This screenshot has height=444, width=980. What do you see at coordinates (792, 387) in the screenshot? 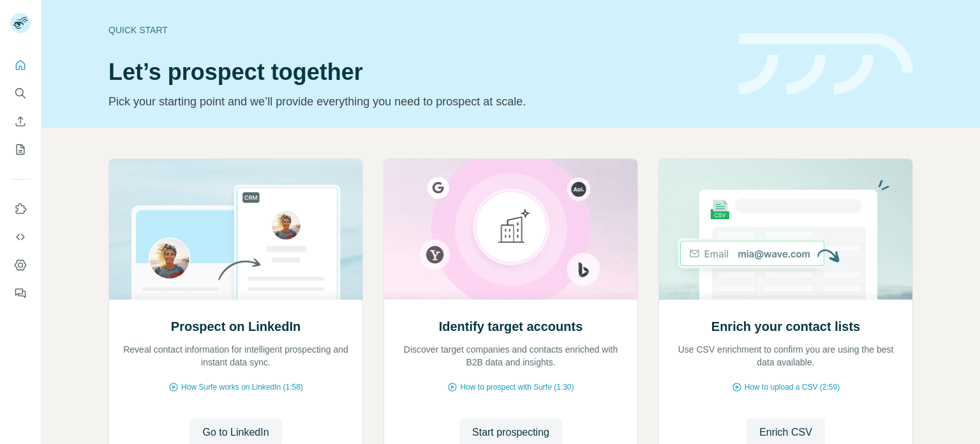
I see `span: How to upload a CSV (2:59)` at bounding box center [792, 387].